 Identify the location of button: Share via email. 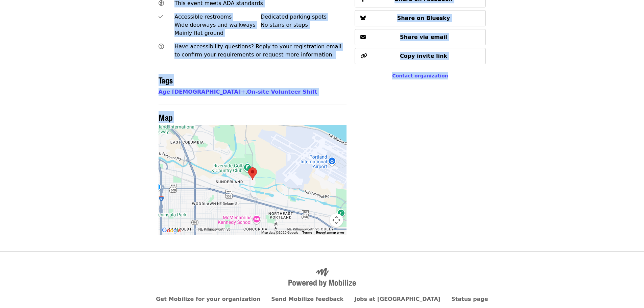
(420, 37).